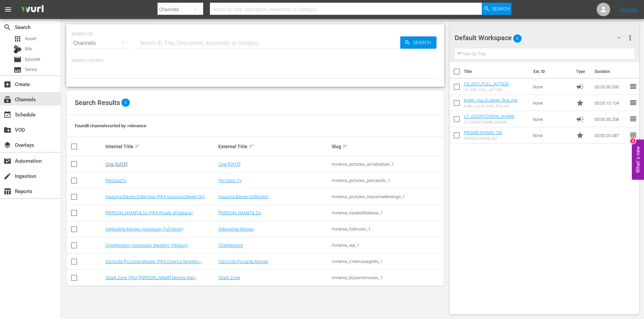 This screenshot has height=319, width=644. What do you see at coordinates (231, 245) in the screenshot?
I see `a: CineWestern` at bounding box center [231, 245].